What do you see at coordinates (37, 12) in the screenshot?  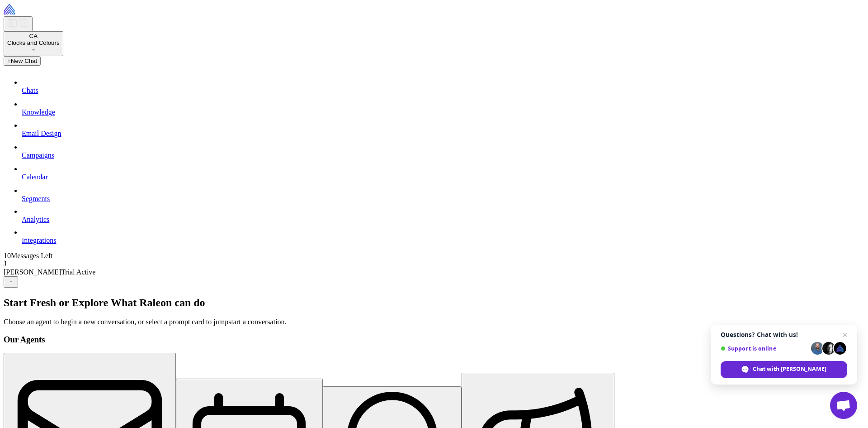 I see `a: Raleon Logo` at bounding box center [37, 12].